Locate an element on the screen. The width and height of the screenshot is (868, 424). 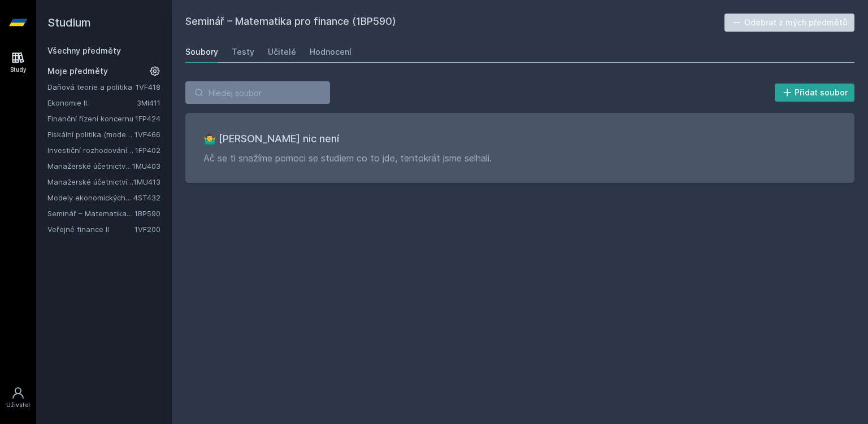
div: Study is located at coordinates (18, 69).